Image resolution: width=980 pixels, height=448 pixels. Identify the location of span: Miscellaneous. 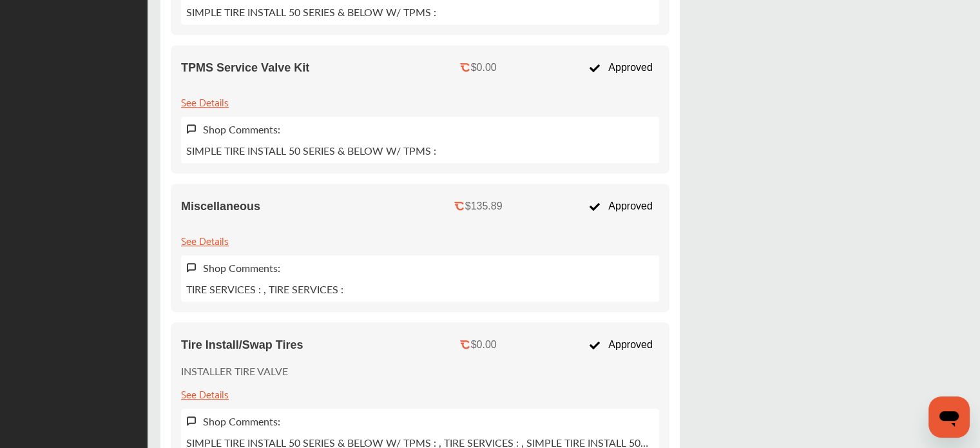
(220, 207).